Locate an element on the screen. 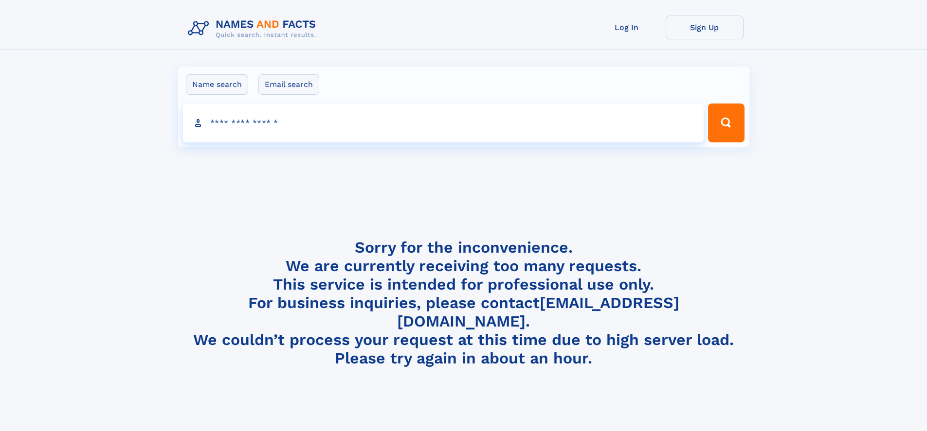 This screenshot has width=927, height=431. input: search input is located at coordinates (443, 123).